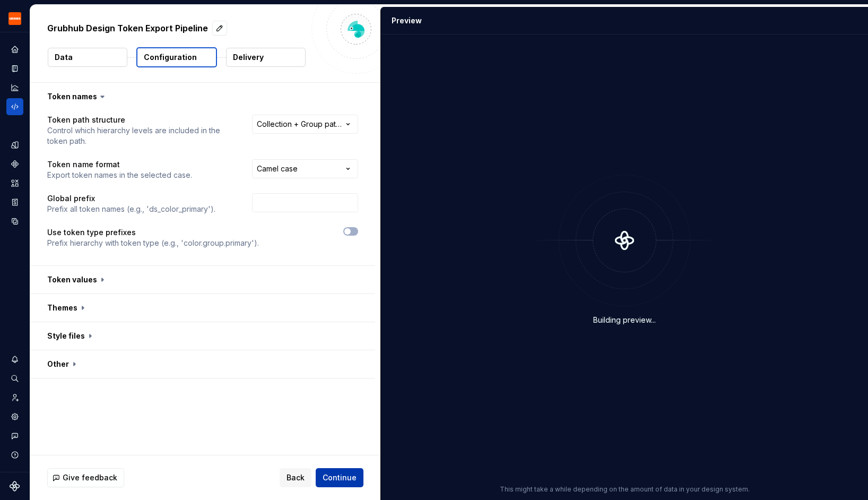 This screenshot has width=868, height=500. Describe the element at coordinates (624, 489) in the screenshot. I see `p: This might take a while depending on the amount of data in your design system.` at that location.